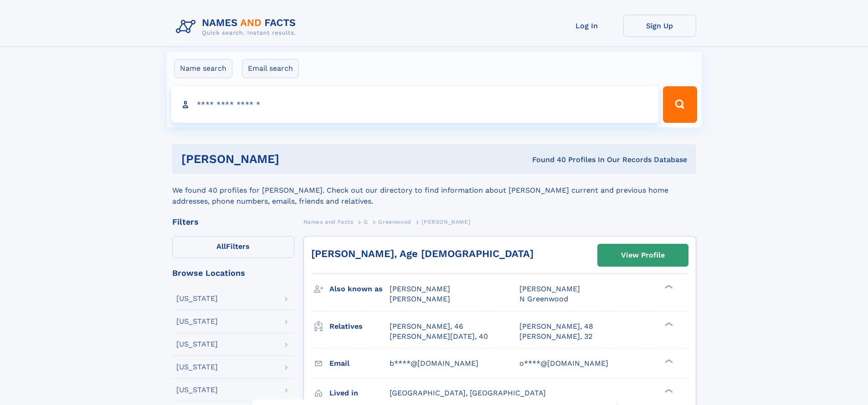 This screenshot has height=405, width=868. Describe the element at coordinates (233, 247) in the screenshot. I see `label: Filters` at that location.